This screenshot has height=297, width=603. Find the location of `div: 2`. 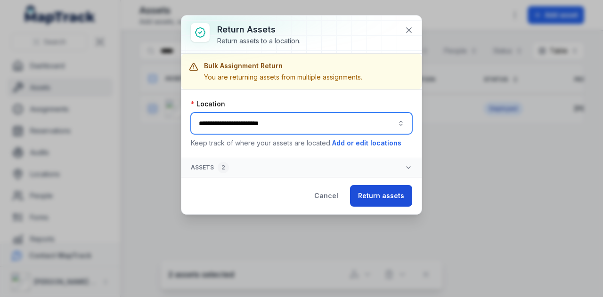

div: 2 is located at coordinates (223, 168).